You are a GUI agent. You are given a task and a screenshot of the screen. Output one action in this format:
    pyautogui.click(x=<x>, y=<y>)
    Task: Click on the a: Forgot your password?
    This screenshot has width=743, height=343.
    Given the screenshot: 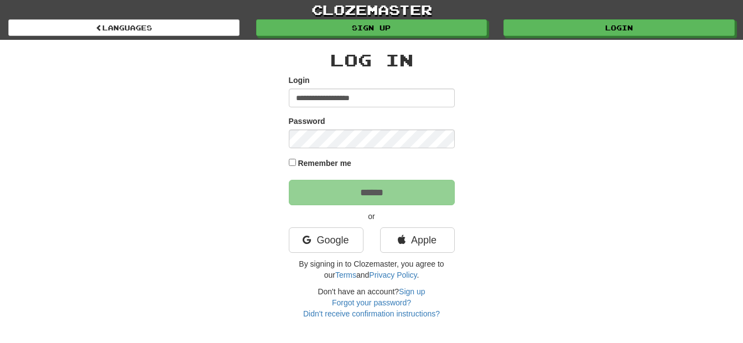 What is the action you would take?
    pyautogui.click(x=371, y=303)
    